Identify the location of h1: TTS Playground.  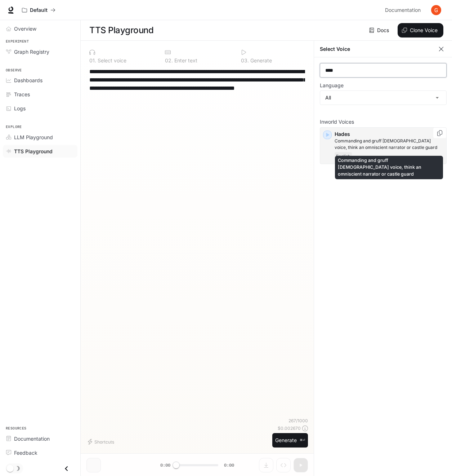
(121, 30).